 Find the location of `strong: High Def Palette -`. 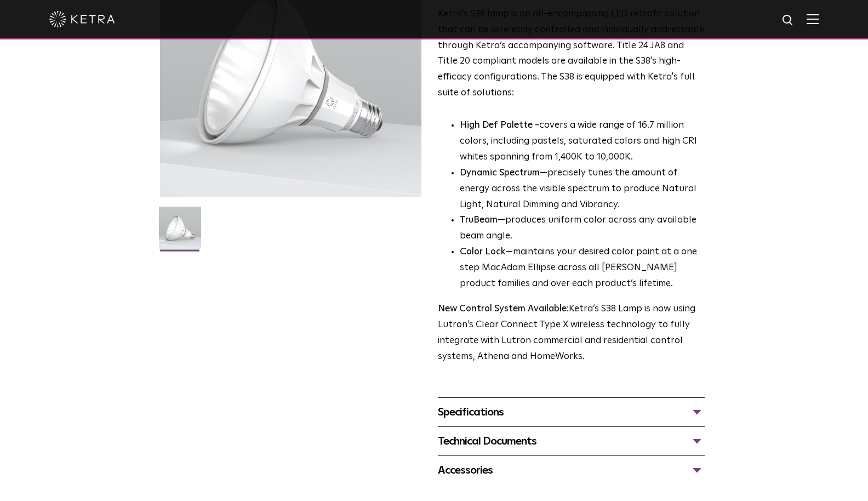

strong: High Def Palette - is located at coordinates (499, 125).